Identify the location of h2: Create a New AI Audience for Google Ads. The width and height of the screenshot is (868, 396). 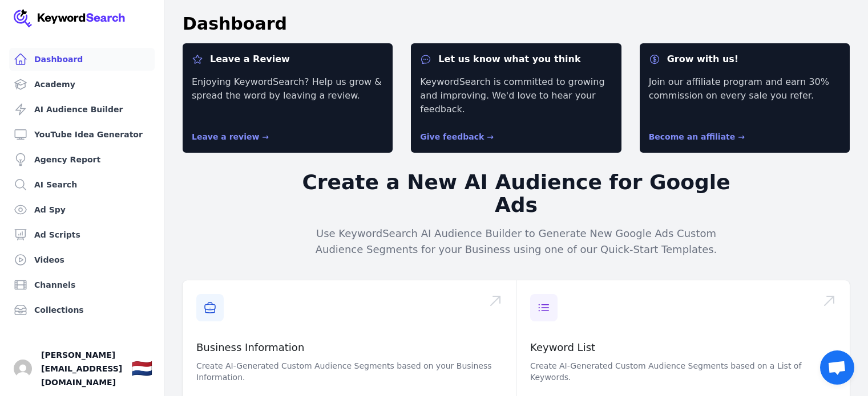
(516, 194).